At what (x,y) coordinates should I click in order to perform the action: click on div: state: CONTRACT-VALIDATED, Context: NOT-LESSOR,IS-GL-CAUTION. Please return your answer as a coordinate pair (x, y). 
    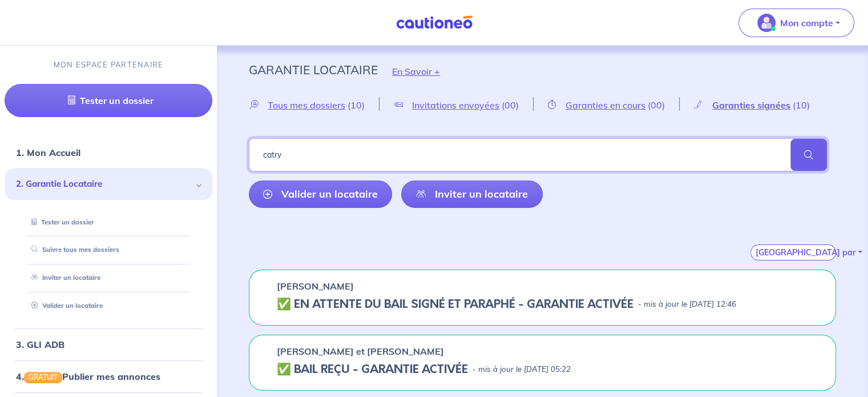
    Looking at the image, I should click on (542, 369).